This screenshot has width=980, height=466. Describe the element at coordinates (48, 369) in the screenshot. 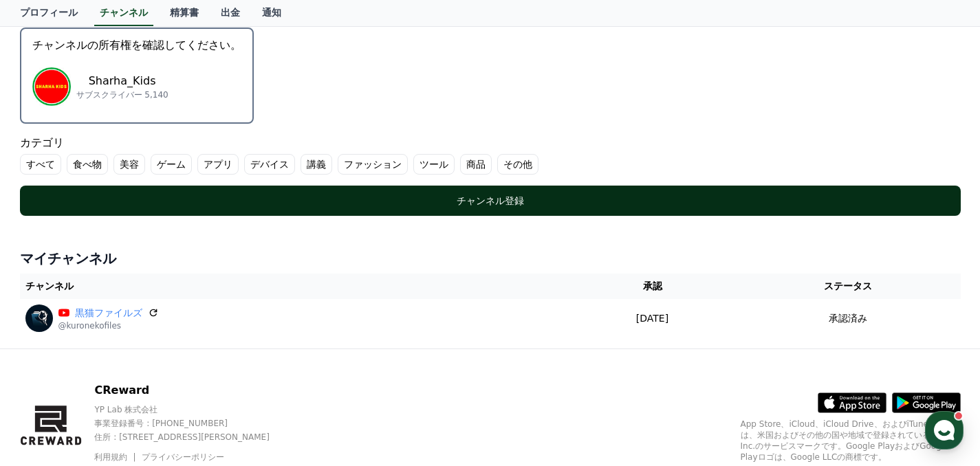

I see `a: Home` at that location.